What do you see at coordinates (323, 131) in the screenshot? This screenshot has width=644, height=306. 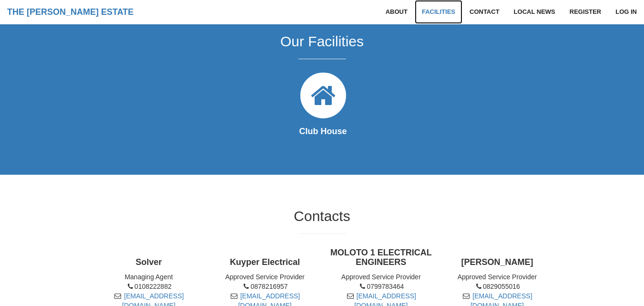 I see `strong: Club House` at bounding box center [323, 131].